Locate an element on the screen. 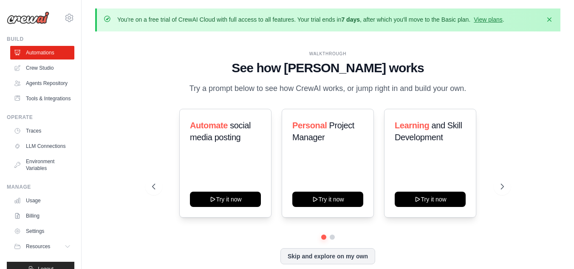  a: Usage is located at coordinates (42, 200).